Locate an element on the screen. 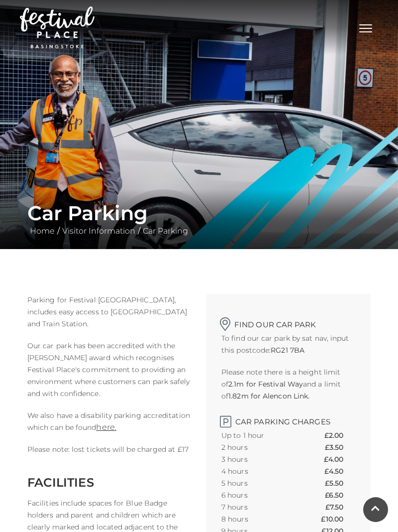 The width and height of the screenshot is (398, 532). button: Toggle navigation is located at coordinates (366, 27).